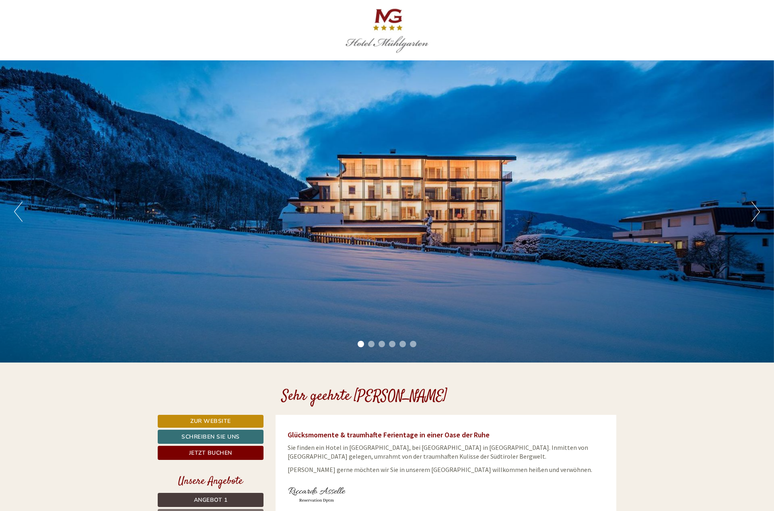 The image size is (774, 511). What do you see at coordinates (210, 481) in the screenshot?
I see `div: Unsere Angebote` at bounding box center [210, 481].